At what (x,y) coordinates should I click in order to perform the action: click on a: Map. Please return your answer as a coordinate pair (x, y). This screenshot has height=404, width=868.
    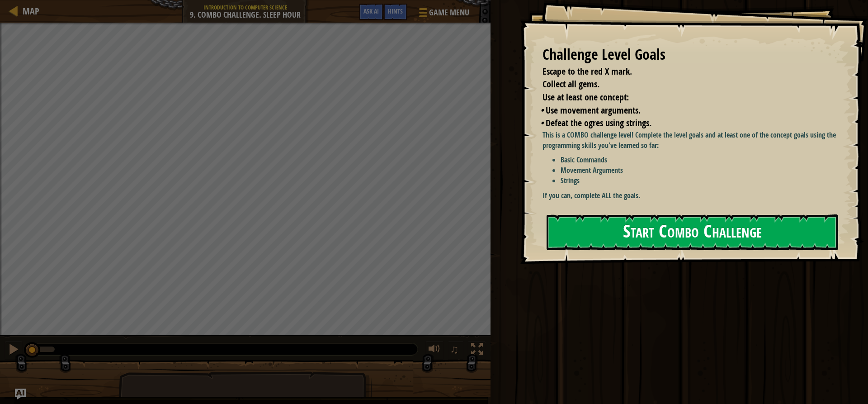
    Looking at the image, I should click on (28, 11).